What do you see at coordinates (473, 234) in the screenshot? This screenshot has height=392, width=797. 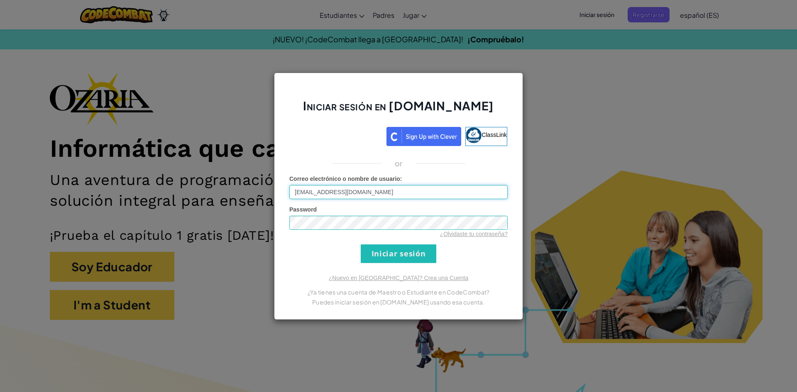 I see `a: ¿Olvidaste tu contraseña?` at bounding box center [473, 234].